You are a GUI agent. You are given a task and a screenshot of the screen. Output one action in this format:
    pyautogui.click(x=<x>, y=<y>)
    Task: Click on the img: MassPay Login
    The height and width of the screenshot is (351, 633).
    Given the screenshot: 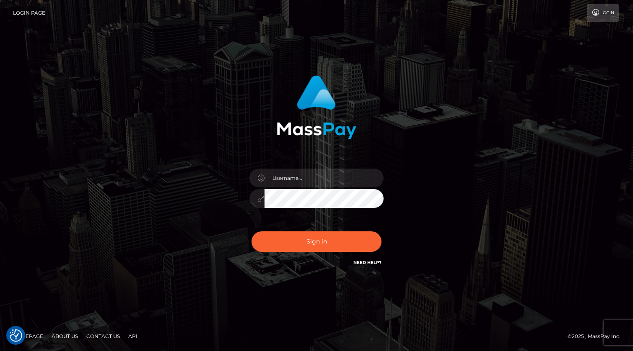 What is the action you would take?
    pyautogui.click(x=316, y=107)
    